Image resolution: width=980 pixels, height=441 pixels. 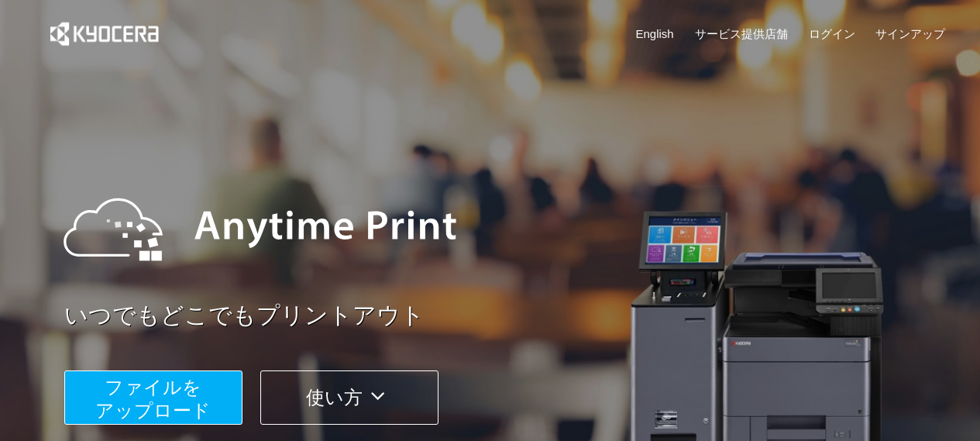 What do you see at coordinates (910, 33) in the screenshot?
I see `a: サインアップ` at bounding box center [910, 33].